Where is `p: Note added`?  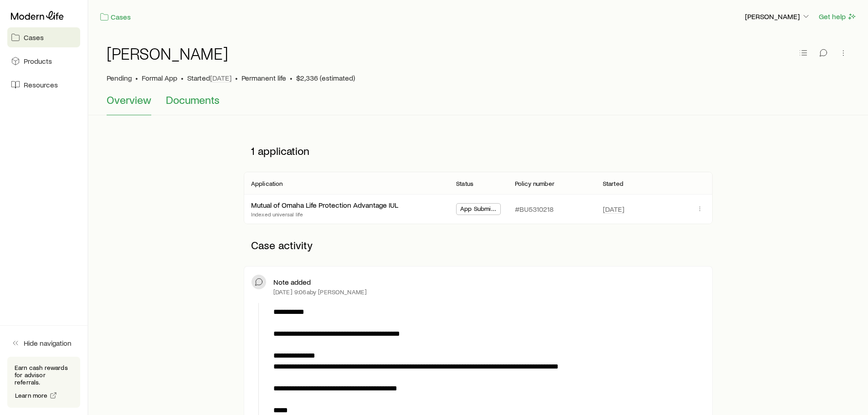 p: Note added is located at coordinates (292, 282).